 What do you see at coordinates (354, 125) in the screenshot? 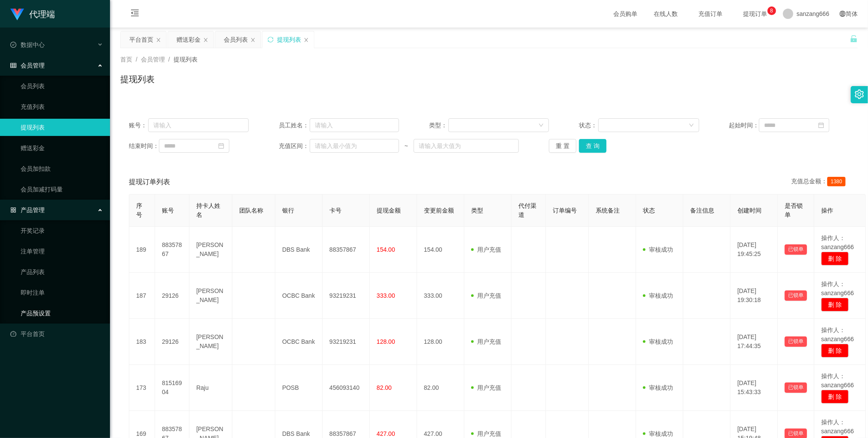
I see `input: 请输入` at bounding box center [354, 125].